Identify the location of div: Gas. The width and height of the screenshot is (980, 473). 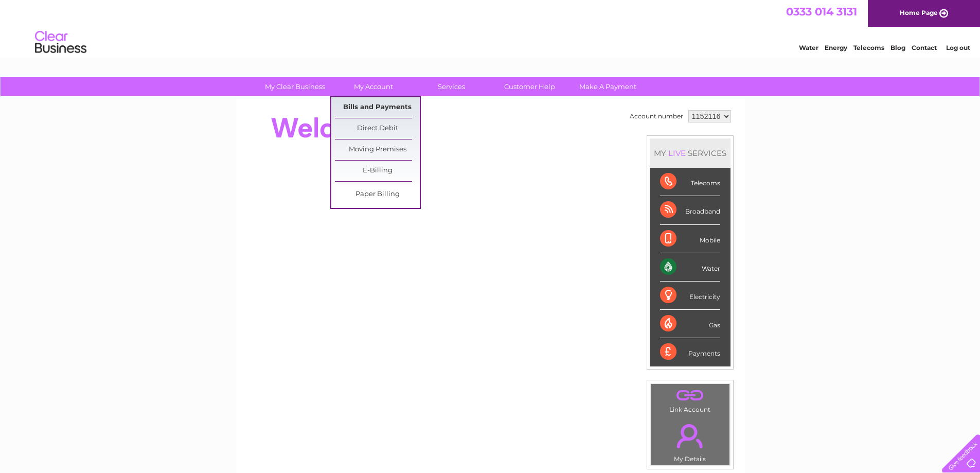
(690, 324).